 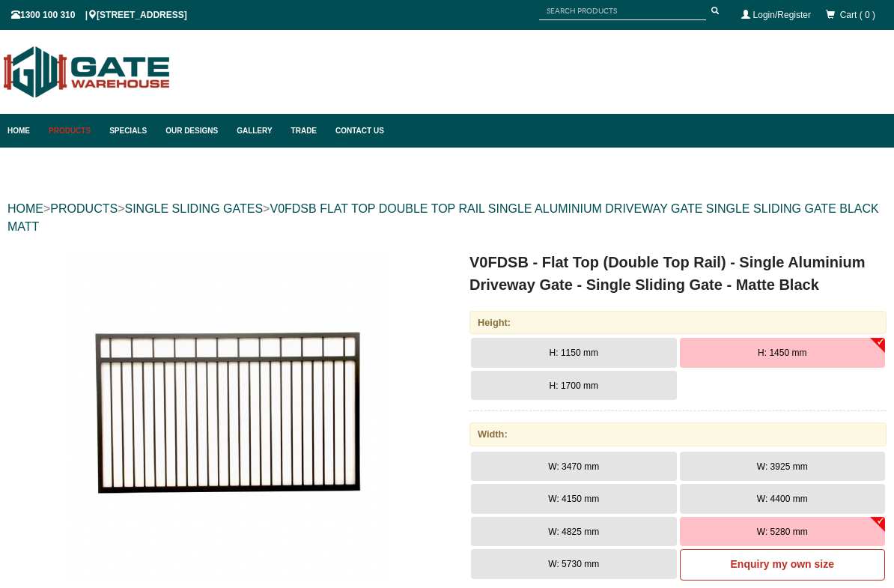 I want to click on span: H: 1700 mm, so click(x=573, y=385).